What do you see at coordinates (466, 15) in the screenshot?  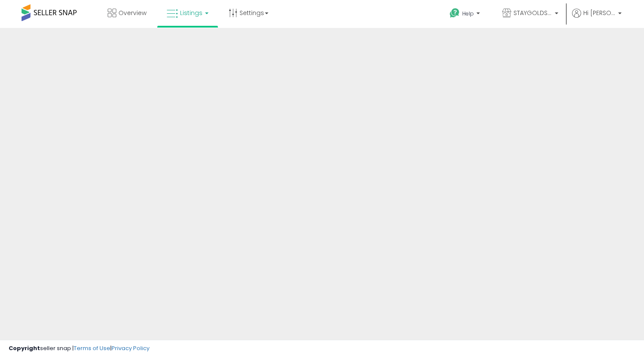 I see `a: Help` at bounding box center [466, 15].